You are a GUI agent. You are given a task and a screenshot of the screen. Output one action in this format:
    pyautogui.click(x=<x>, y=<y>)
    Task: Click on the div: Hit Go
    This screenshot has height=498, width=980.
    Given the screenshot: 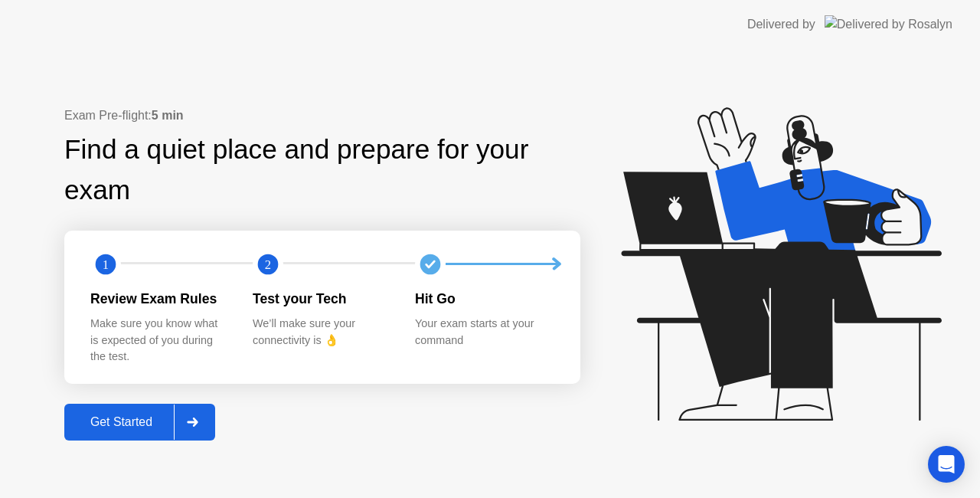 What is the action you would take?
    pyautogui.click(x=484, y=298)
    